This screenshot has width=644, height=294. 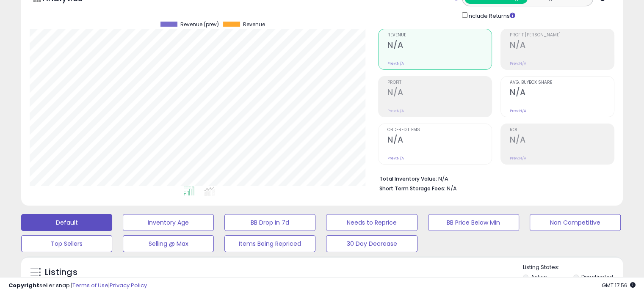 What do you see at coordinates (573, 267) in the screenshot?
I see `p: Listing States:` at bounding box center [573, 267].